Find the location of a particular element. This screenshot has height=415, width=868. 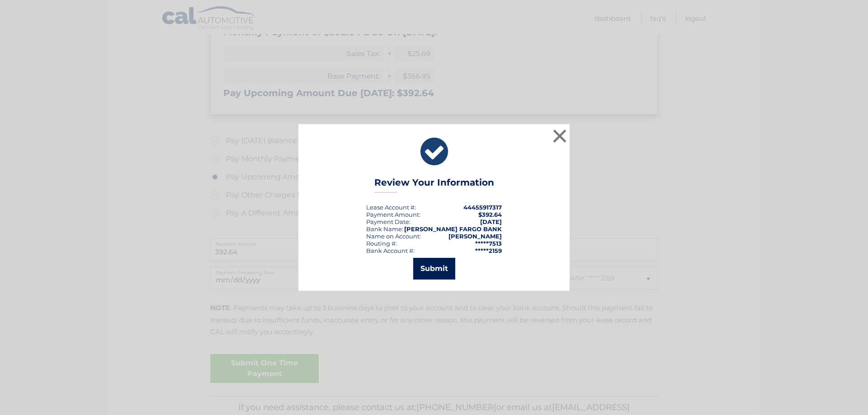

div: Bank Account #: is located at coordinates (390, 251).